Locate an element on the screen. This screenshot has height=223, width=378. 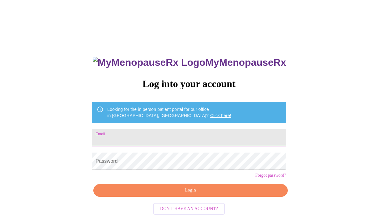
h3: Log into your account is located at coordinates (189, 84).